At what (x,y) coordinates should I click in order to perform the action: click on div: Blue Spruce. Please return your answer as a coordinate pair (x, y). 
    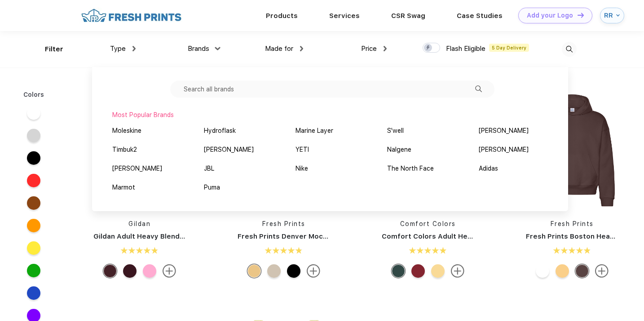
    Looking at the image, I should click on (399, 271).